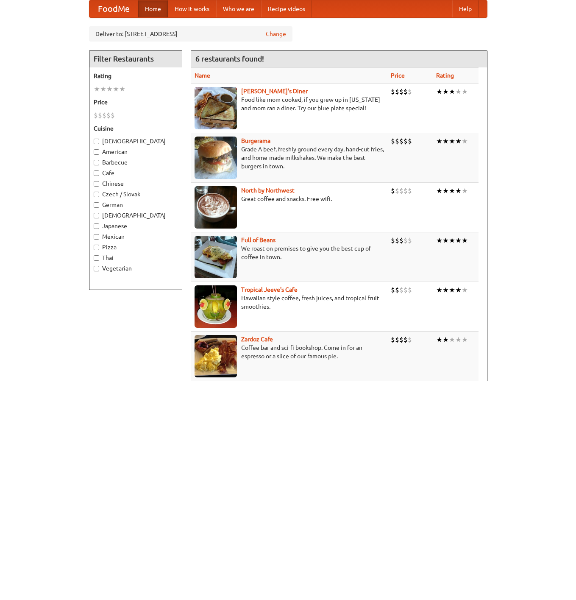  Describe the element at coordinates (445, 75) in the screenshot. I see `a: Rating` at that location.